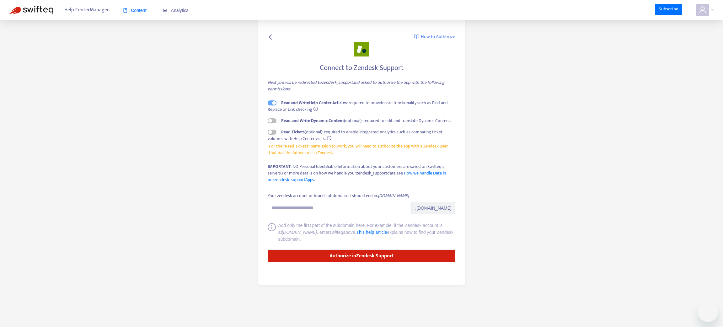 This screenshot has width=723, height=327. Describe the element at coordinates (338, 196) in the screenshot. I see `div: Your zendesk account or brand subdomain. It should end in` at that location.